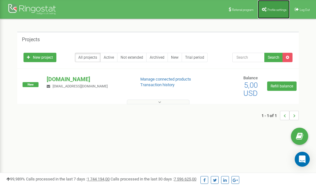 The height and width of the screenshot is (187, 316). I want to click on a: All projects, so click(88, 58).